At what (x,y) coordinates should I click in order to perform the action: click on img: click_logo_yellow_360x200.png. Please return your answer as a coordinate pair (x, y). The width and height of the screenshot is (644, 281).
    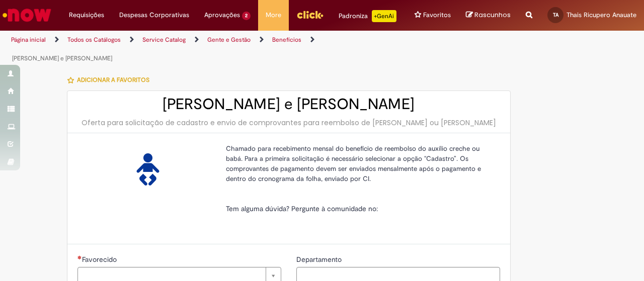
    Looking at the image, I should click on (310, 14).